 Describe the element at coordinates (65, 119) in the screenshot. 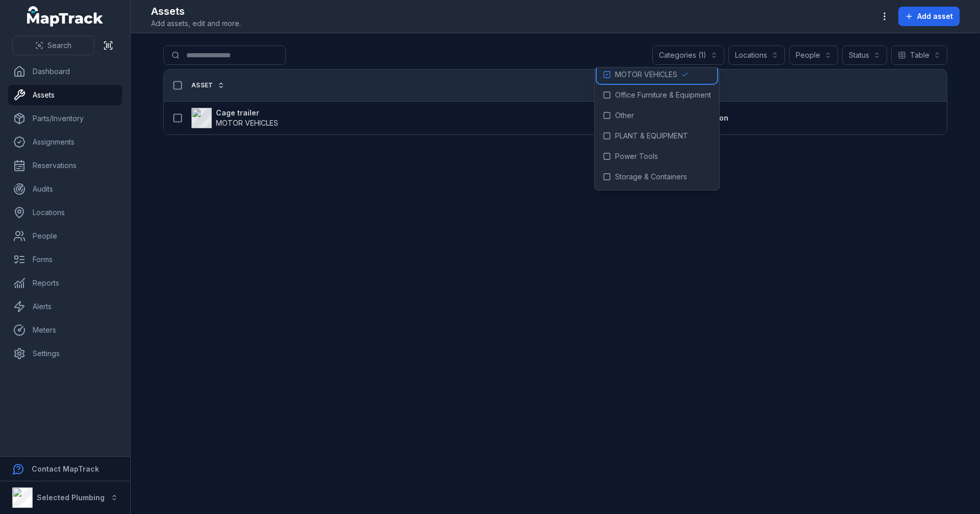

I see `a: Parts/Inventory` at that location.